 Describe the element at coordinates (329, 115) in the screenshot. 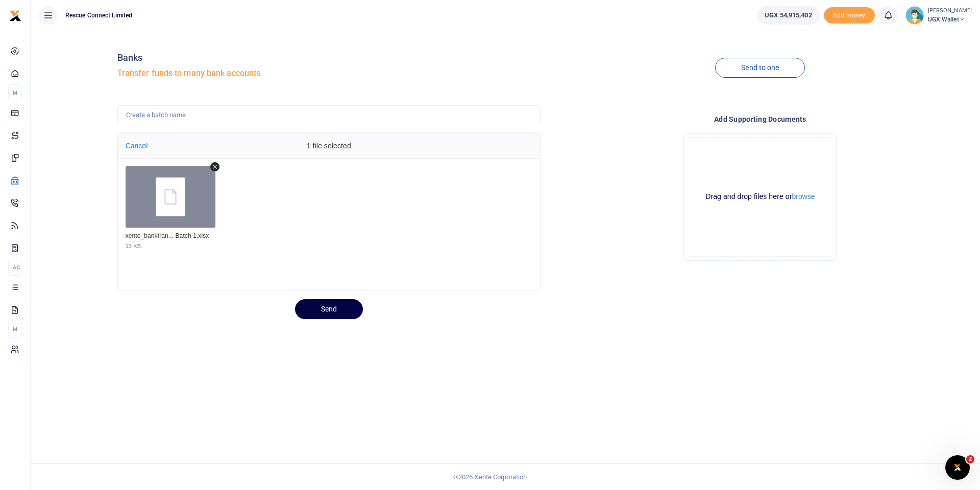

I see `input: Create a batch name` at that location.